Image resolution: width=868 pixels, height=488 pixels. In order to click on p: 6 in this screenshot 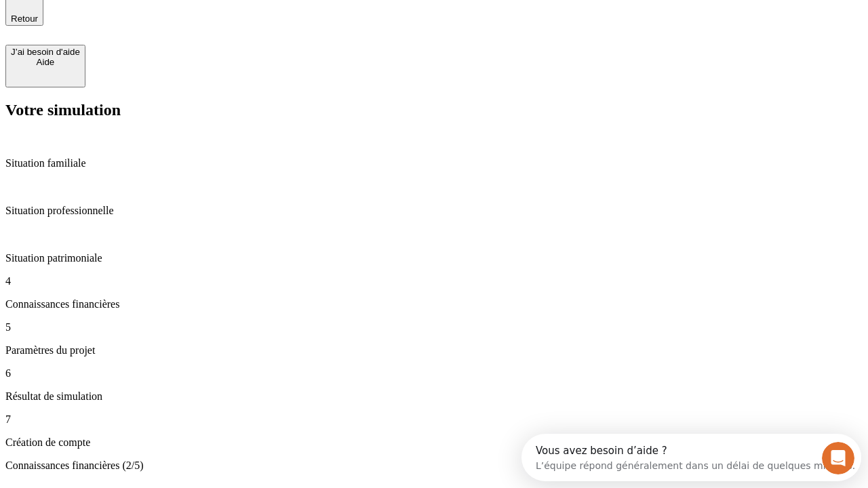, I will do `click(434, 373)`.